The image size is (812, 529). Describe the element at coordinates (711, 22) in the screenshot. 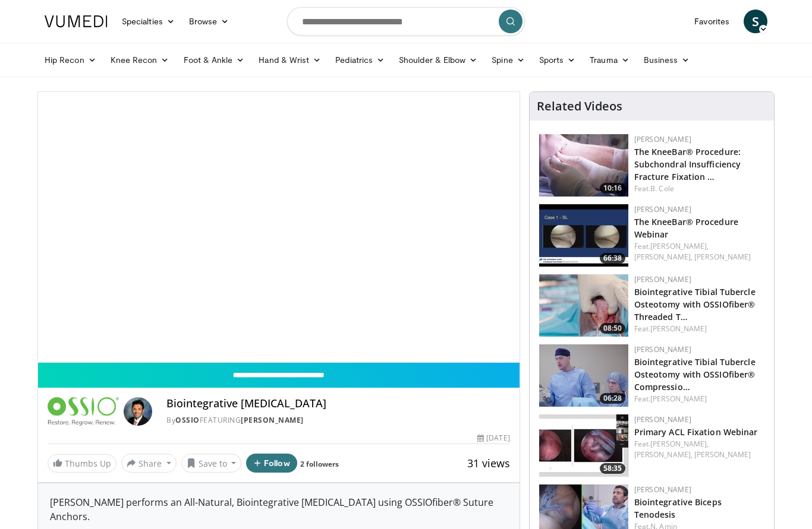

I see `a: Favorites` at that location.